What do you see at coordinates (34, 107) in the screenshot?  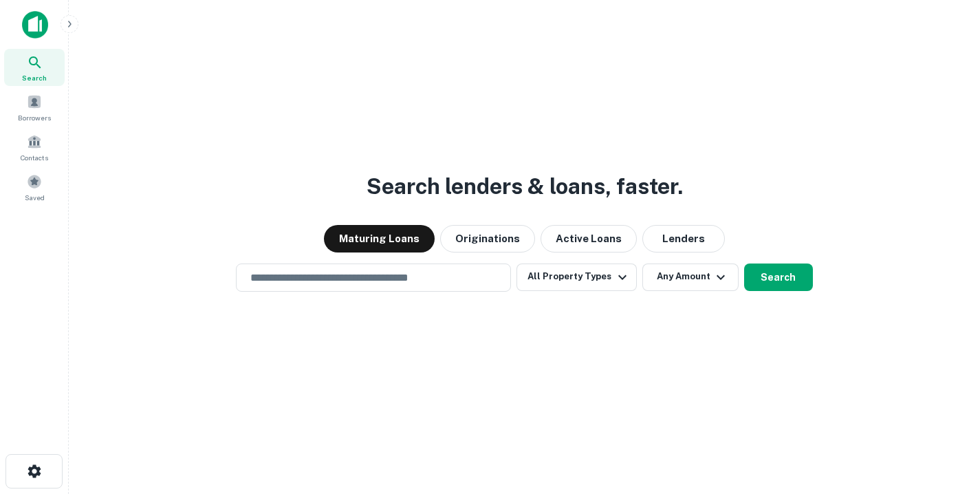 I see `div: Borrowers` at bounding box center [34, 107].